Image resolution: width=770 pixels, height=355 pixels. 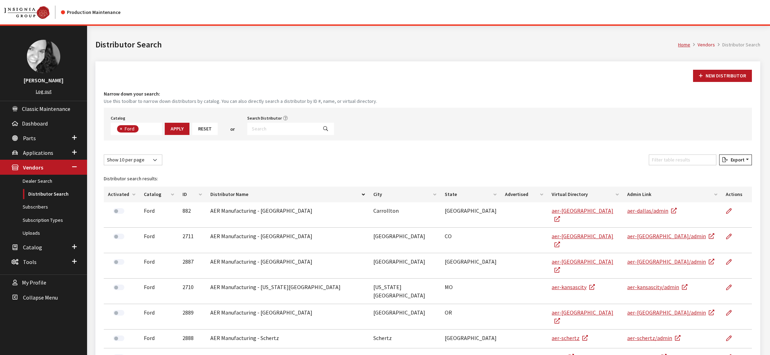 What do you see at coordinates (44, 56) in the screenshot?
I see `img: Khrystal Dorton` at bounding box center [44, 56].